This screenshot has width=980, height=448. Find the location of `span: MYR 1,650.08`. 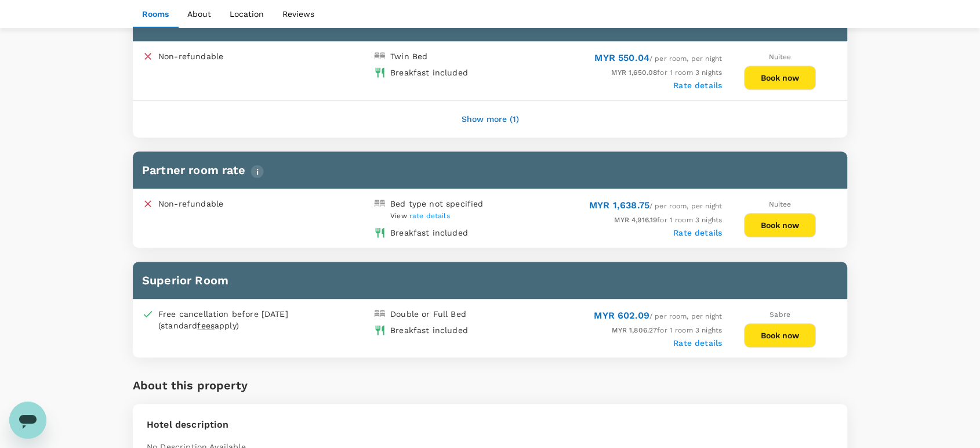

span: MYR 1,650.08 is located at coordinates (634, 72).